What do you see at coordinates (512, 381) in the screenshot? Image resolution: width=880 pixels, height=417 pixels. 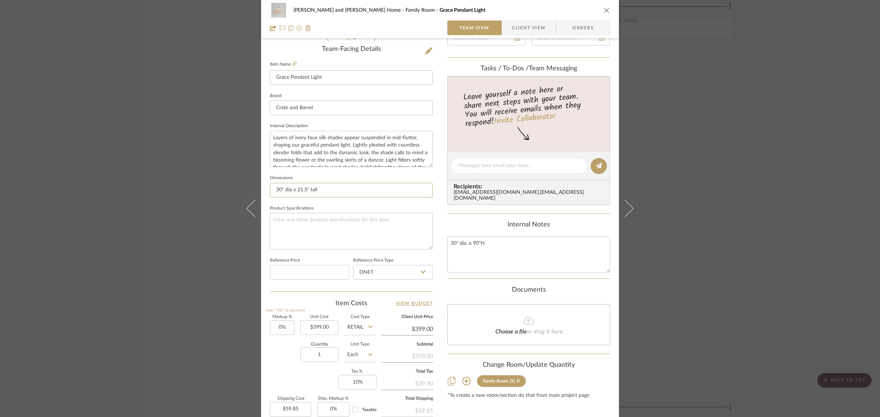 I see `div: (1)` at bounding box center [512, 381].